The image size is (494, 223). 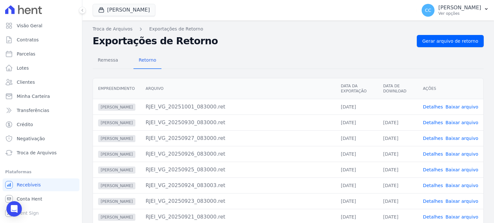 What do you see at coordinates (31, 139) in the screenshot?
I see `span: Negativação` at bounding box center [31, 139].